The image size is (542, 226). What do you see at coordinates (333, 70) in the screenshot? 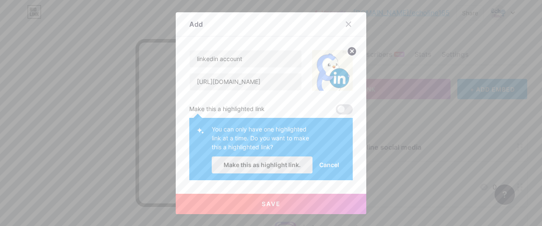
I see `img: link_thumbnail` at bounding box center [333, 70].